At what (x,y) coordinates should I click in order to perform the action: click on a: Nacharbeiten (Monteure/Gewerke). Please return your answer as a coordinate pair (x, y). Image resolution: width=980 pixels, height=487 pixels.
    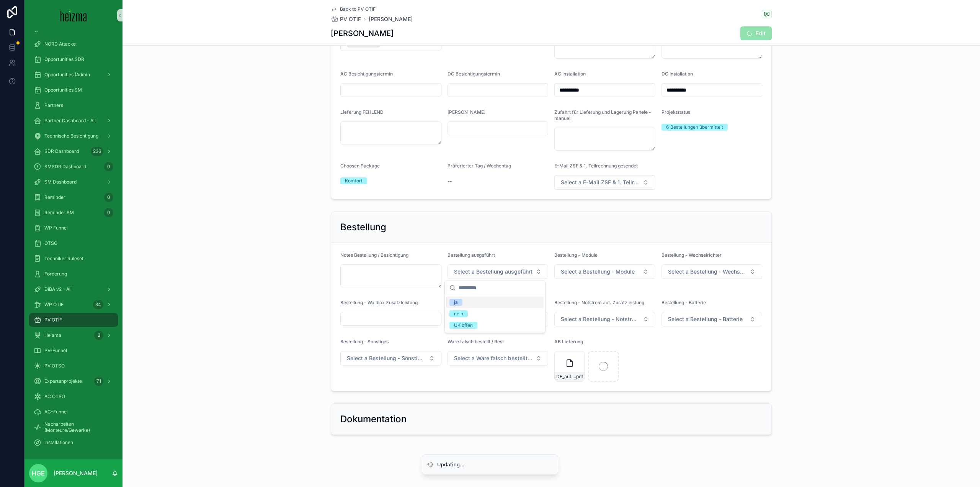
    Looking at the image, I should click on (73, 428).